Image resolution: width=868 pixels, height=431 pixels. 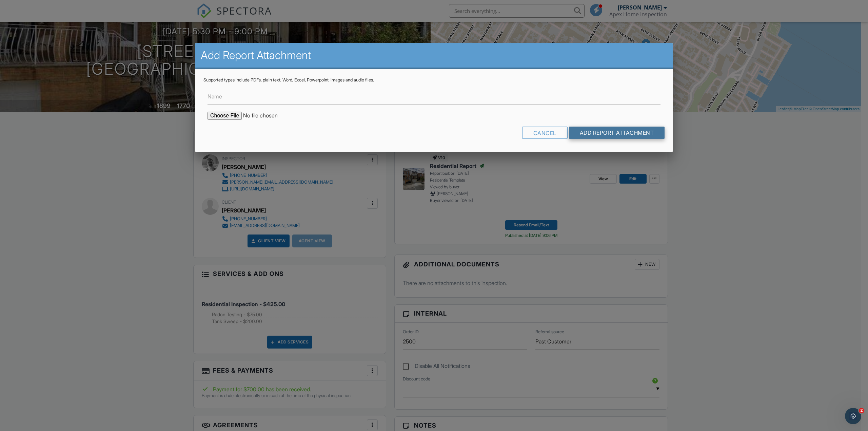 What do you see at coordinates (546, 133) in the screenshot?
I see `div: Cancel` at bounding box center [546, 133].